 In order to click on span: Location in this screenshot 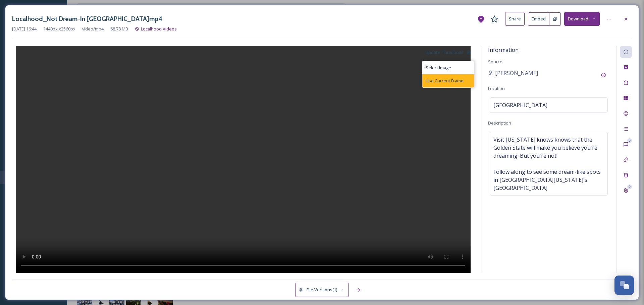, I will do `click(497, 89)`.